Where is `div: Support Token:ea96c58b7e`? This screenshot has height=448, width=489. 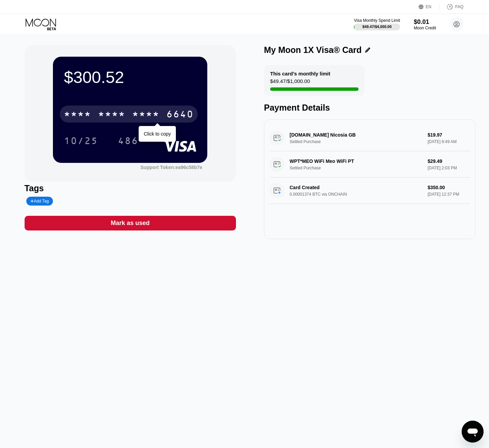
div: Support Token:ea96c58b7e is located at coordinates (171, 167).